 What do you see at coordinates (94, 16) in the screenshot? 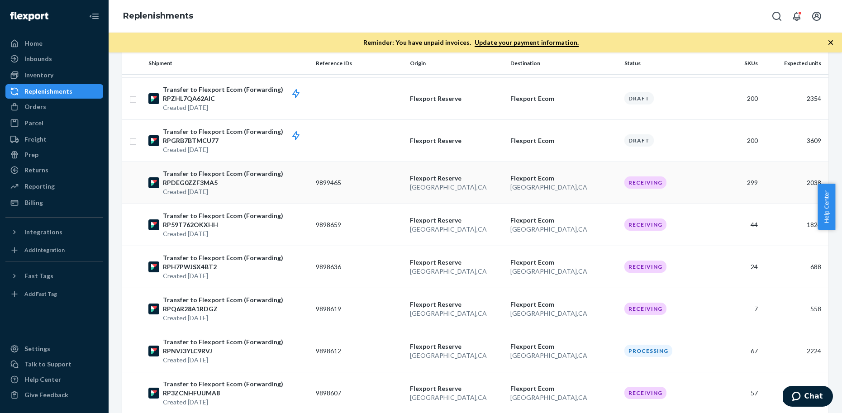
I see `button: Close Navigation` at bounding box center [94, 16].